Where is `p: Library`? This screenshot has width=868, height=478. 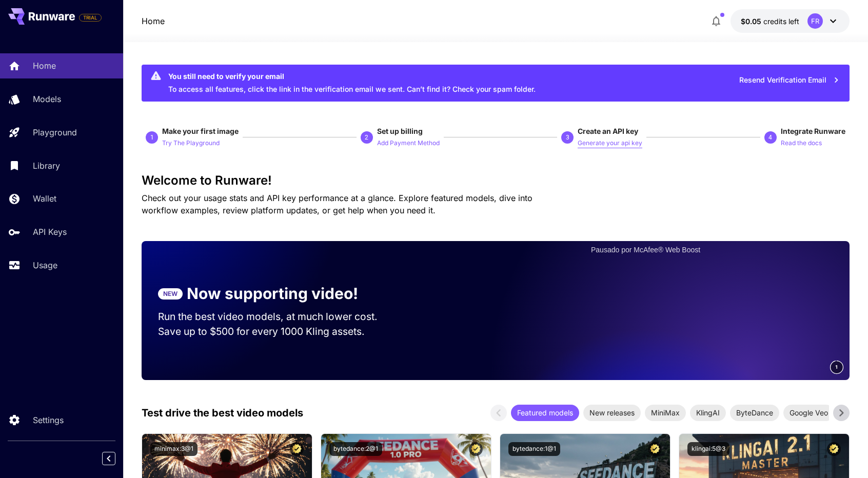 p: Library is located at coordinates (46, 166).